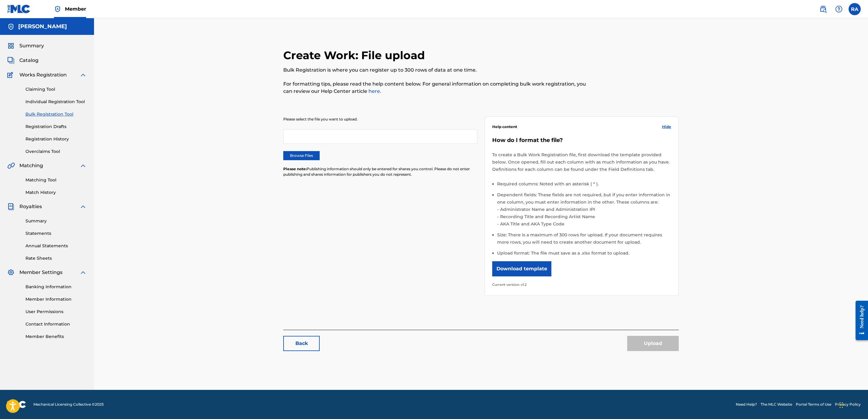  I want to click on a: The MLC Website, so click(776, 405).